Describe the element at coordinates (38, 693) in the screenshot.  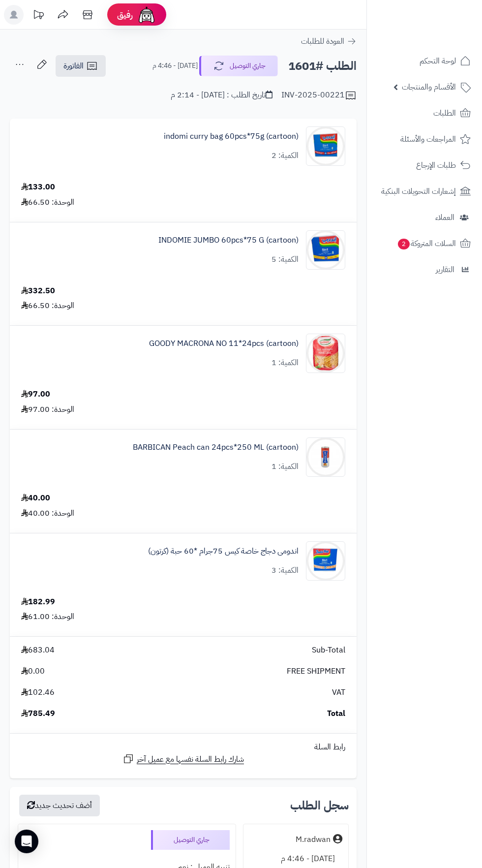
I see `span: 102.46` at that location.